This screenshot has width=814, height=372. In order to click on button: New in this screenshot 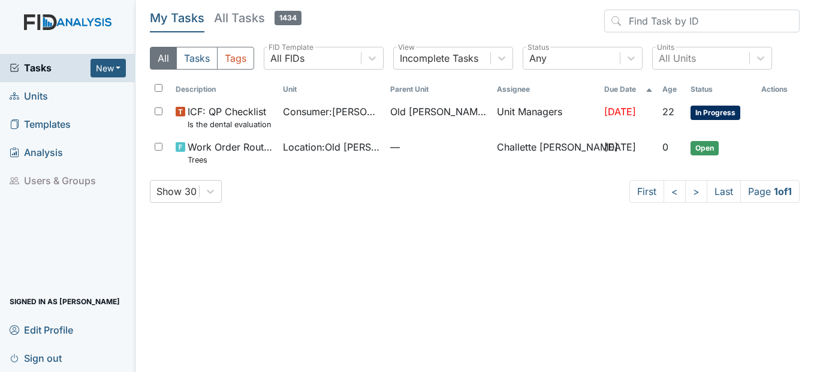, I will do `click(109, 68)`.